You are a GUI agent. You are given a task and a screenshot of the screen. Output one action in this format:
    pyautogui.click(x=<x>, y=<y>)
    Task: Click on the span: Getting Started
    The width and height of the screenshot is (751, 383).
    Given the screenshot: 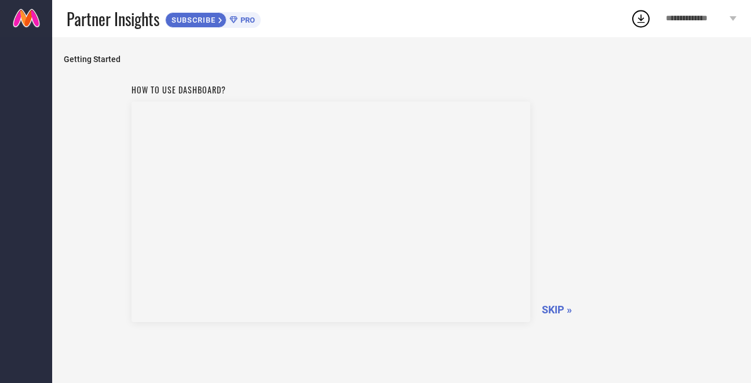 What is the action you would take?
    pyautogui.click(x=402, y=59)
    